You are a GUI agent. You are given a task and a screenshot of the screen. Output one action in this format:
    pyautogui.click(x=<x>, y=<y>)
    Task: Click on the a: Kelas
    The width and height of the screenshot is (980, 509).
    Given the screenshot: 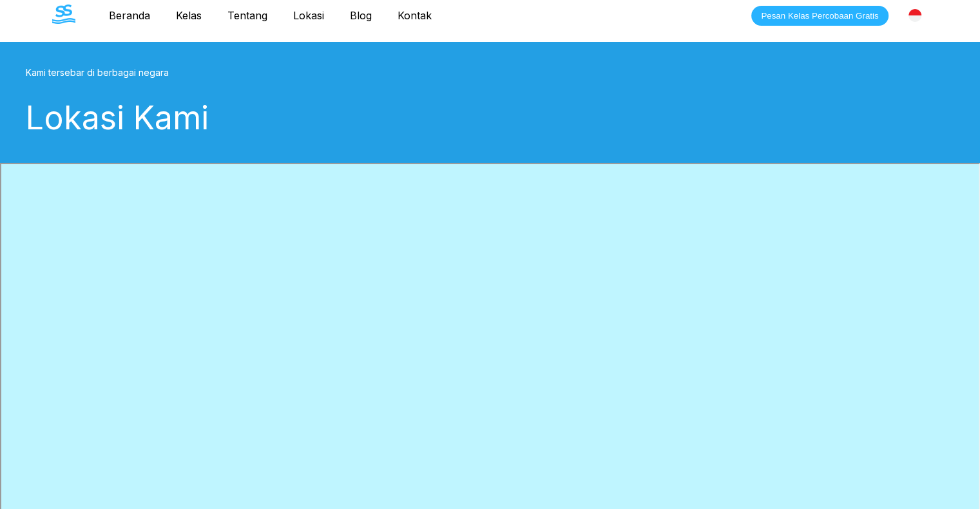 What is the action you would take?
    pyautogui.click(x=189, y=15)
    